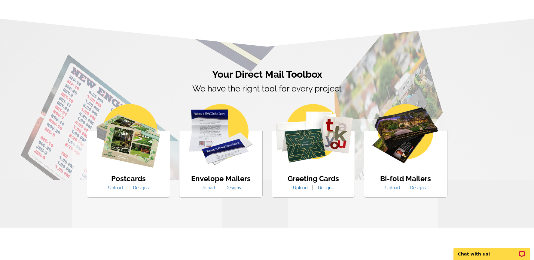 This screenshot has width=534, height=260. What do you see at coordinates (128, 136) in the screenshot?
I see `img: postcards.png` at bounding box center [128, 136].